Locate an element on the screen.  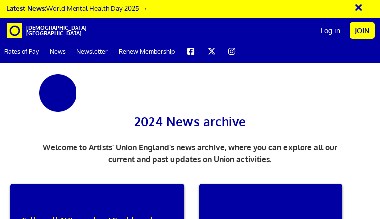
a: Latest News:World Mental Health Day 2025 → is located at coordinates (77, 8).